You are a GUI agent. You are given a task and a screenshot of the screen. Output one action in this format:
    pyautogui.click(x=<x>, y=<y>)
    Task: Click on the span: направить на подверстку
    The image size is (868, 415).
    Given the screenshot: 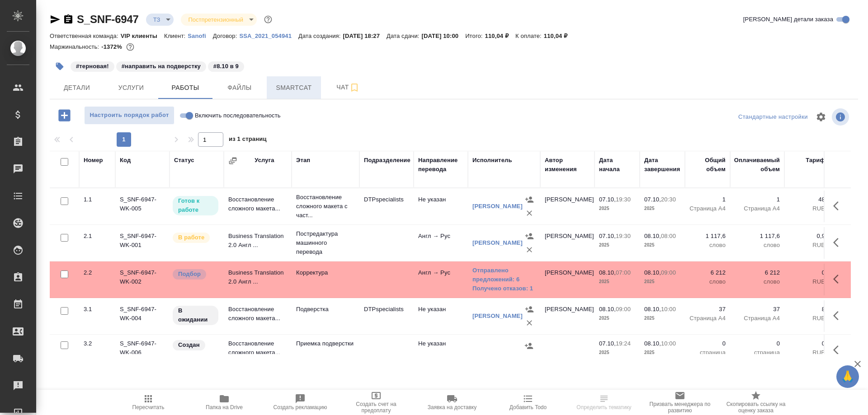 What is the action you would take?
    pyautogui.click(x=161, y=65)
    